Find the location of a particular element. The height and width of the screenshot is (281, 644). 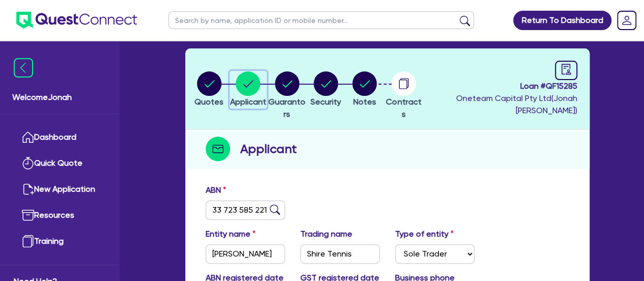

a: Dashboard is located at coordinates (59, 137).